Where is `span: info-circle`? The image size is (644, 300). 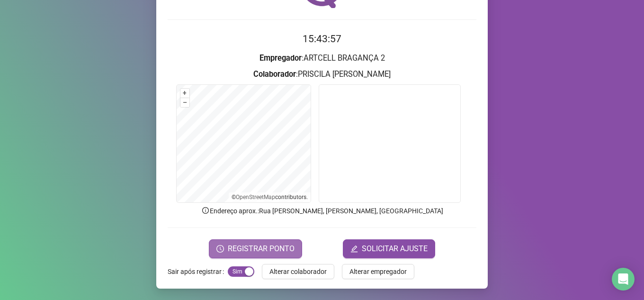 span: info-circle is located at coordinates (205, 210).